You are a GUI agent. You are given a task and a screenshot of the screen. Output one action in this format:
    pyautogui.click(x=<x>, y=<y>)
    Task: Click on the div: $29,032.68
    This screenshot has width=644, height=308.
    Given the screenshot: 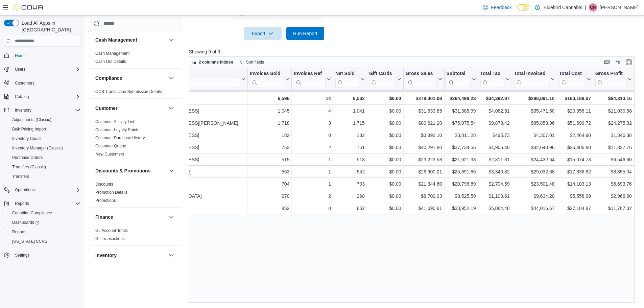 What is the action you would take?
    pyautogui.click(x=534, y=172)
    